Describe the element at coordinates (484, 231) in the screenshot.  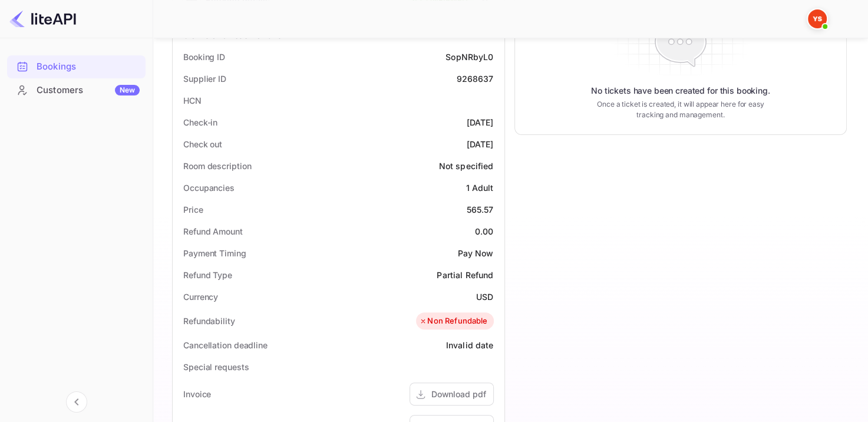
I see `div: 0.00` at that location.